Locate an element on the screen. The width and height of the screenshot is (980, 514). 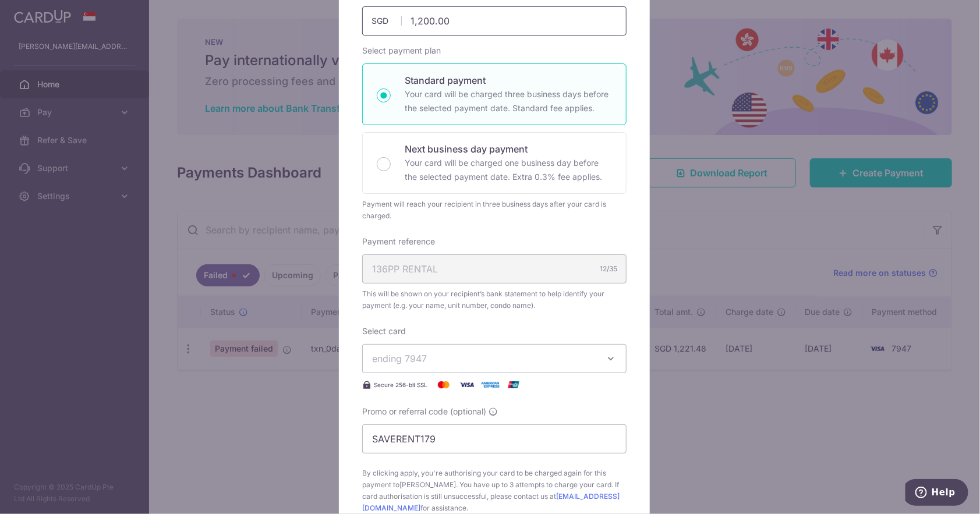
span: Secure 256-bit SSL is located at coordinates (401, 384).